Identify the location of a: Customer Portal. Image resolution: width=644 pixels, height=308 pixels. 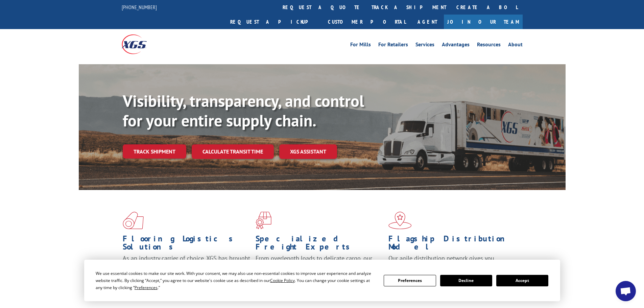
(367, 21).